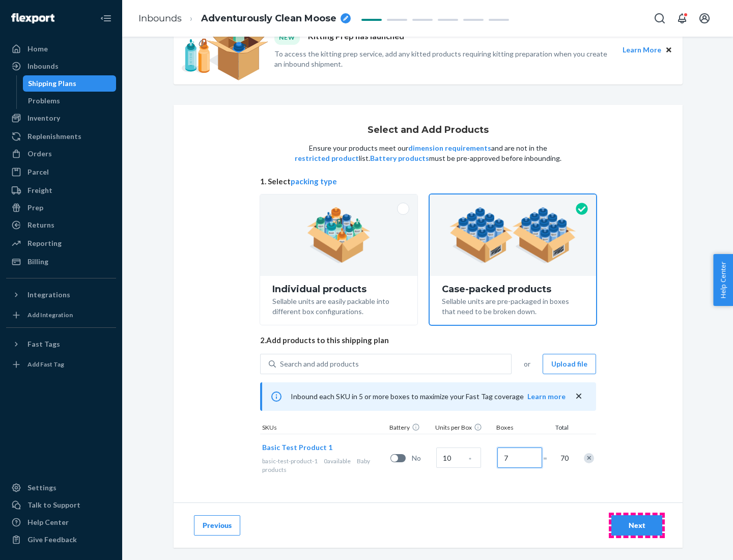 This screenshot has width=733, height=560. I want to click on button: Previous, so click(217, 525).